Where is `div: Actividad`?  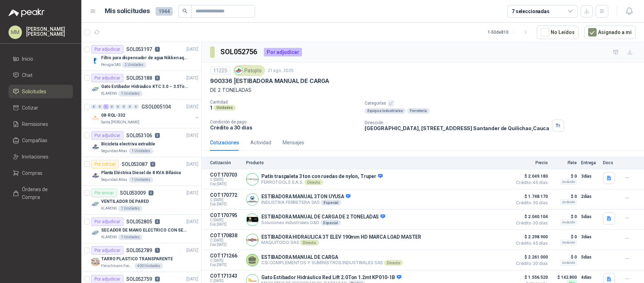 div: Actividad is located at coordinates (261, 142).